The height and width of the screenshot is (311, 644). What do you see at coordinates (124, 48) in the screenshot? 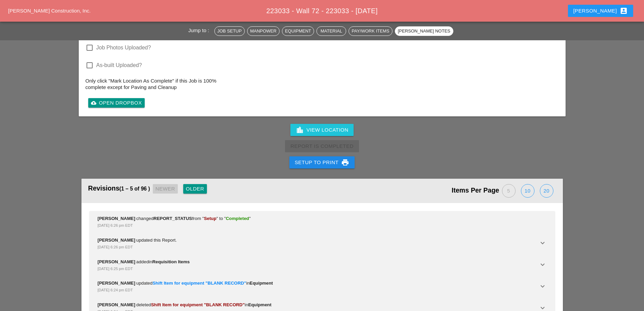
I see `label: Job Photos Uploaded?` at bounding box center [124, 48].